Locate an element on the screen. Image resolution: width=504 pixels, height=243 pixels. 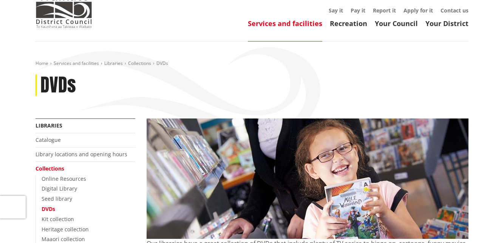
a: DVDs is located at coordinates (48, 209).